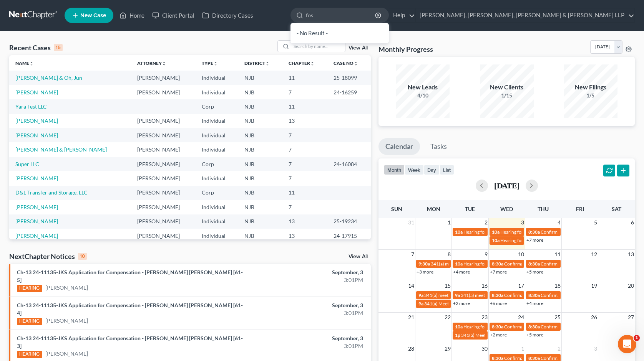 The image size is (644, 361). Describe the element at coordinates (449, 254) in the screenshot. I see `span: 8` at that location.